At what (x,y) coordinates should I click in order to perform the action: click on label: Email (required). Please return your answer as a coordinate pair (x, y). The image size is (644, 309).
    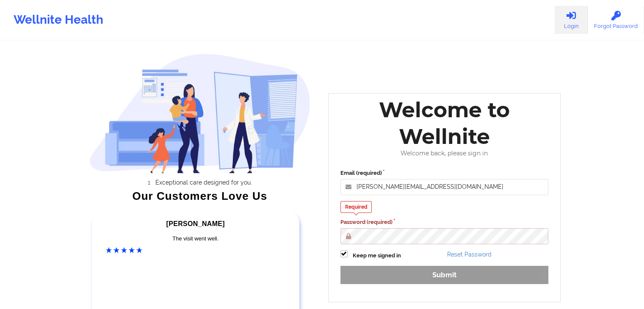
    Looking at the image, I should click on (445, 173).